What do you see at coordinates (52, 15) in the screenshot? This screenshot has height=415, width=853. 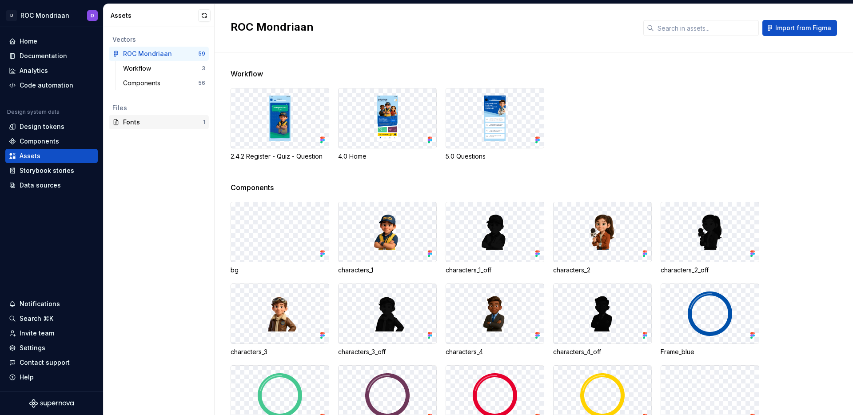 I see `button: DROC MondriaanD` at bounding box center [52, 15].